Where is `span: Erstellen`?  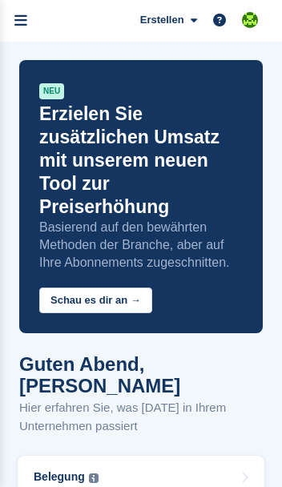 span: Erstellen is located at coordinates (162, 20).